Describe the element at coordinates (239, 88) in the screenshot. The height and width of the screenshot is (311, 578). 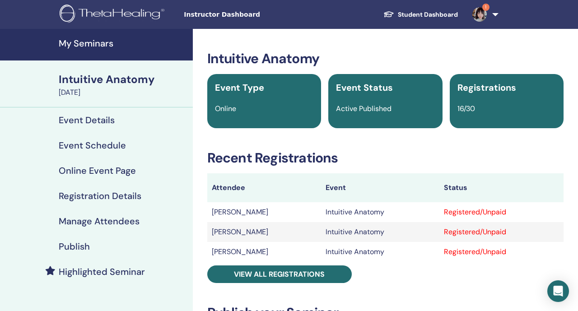
I see `span: Event Type` at that location.